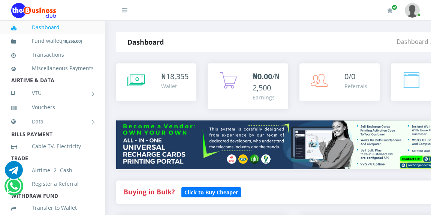 The image size is (431, 215). Describe the element at coordinates (146, 42) in the screenshot. I see `strong: Dashboard` at that location.